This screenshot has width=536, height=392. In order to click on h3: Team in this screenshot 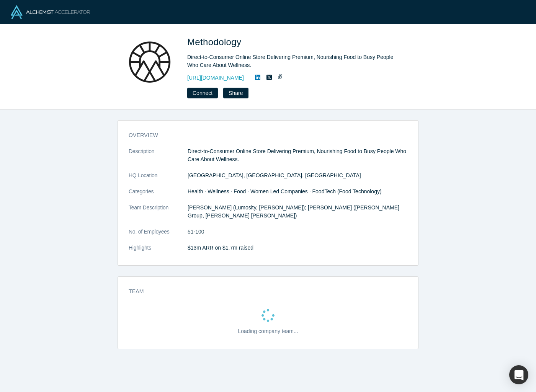, I will do `click(263, 291)`.